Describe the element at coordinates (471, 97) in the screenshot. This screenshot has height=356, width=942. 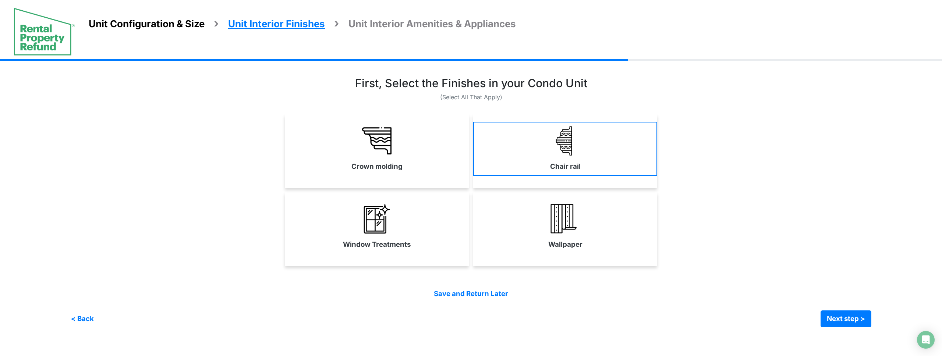
I see `p: (Select All That Apply)` at that location.